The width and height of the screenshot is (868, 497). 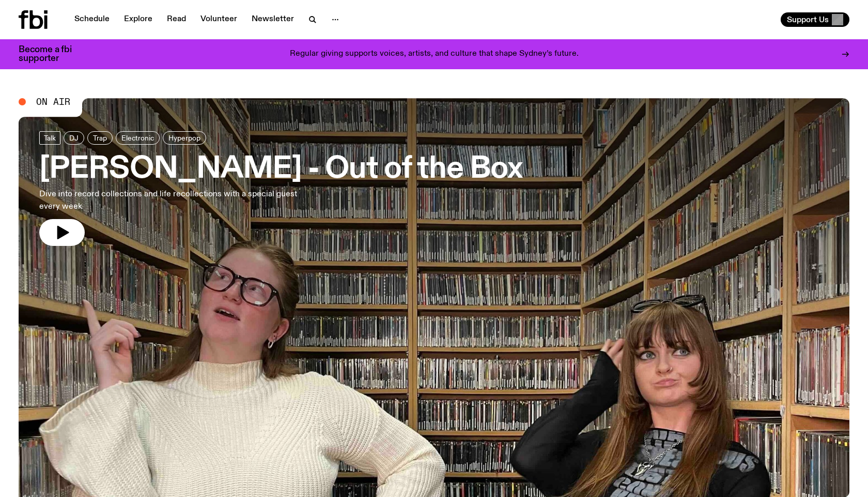 What do you see at coordinates (273, 19) in the screenshot?
I see `a: Newsletter` at bounding box center [273, 19].